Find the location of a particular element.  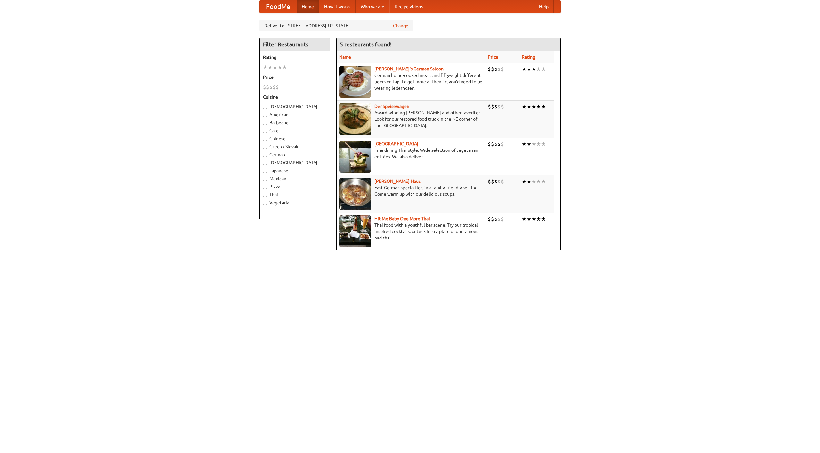

a: Who we are is located at coordinates (373, 7).